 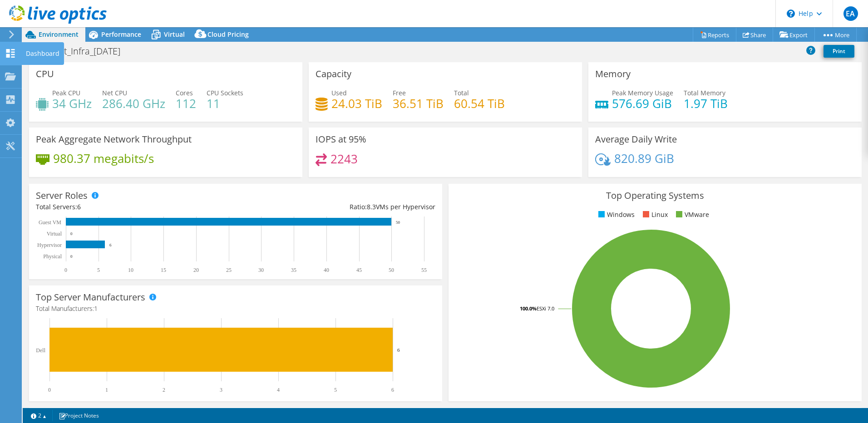 I want to click on text: Physical, so click(x=52, y=257).